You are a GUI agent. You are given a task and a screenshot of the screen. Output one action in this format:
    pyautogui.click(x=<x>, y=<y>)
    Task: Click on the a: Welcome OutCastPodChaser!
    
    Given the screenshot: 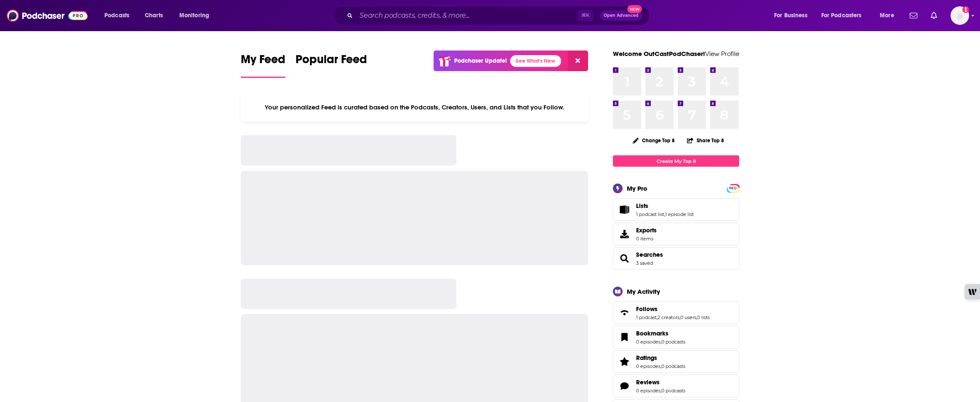 What is the action you would take?
    pyautogui.click(x=659, y=54)
    